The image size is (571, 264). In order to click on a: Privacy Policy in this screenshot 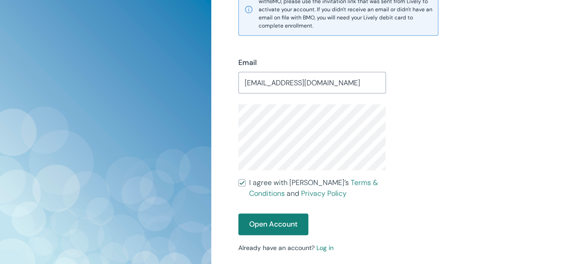, I will do `click(323, 193)`.